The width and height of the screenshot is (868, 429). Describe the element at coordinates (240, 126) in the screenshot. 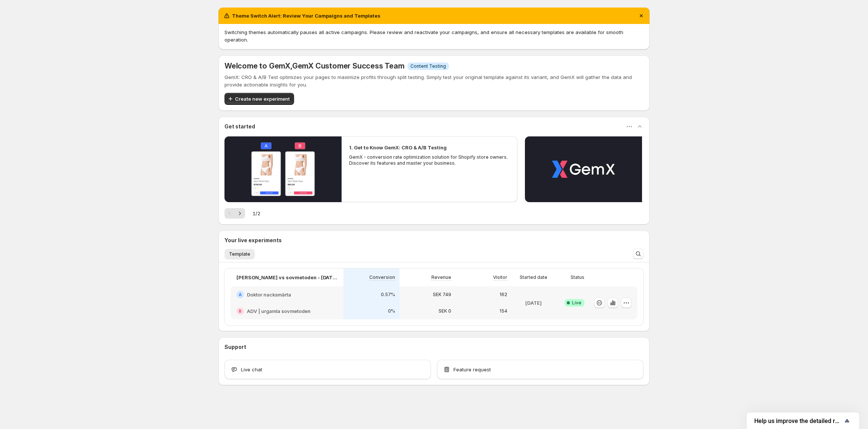

I see `h3: Get started` at that location.